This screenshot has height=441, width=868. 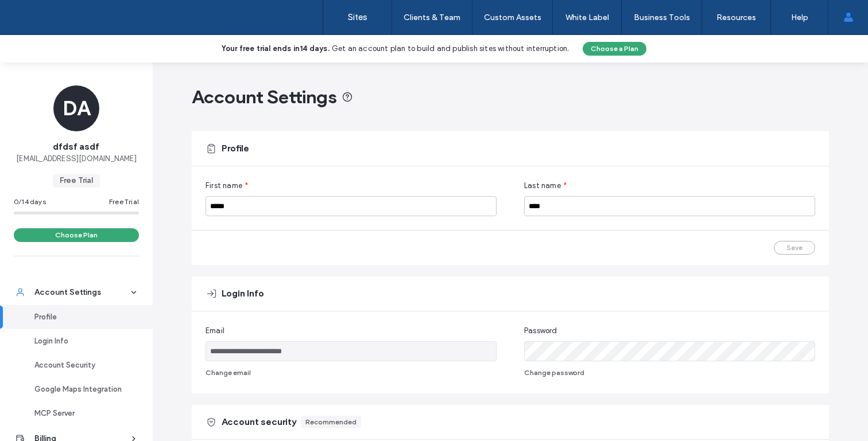 I want to click on div: Account Security, so click(x=82, y=366).